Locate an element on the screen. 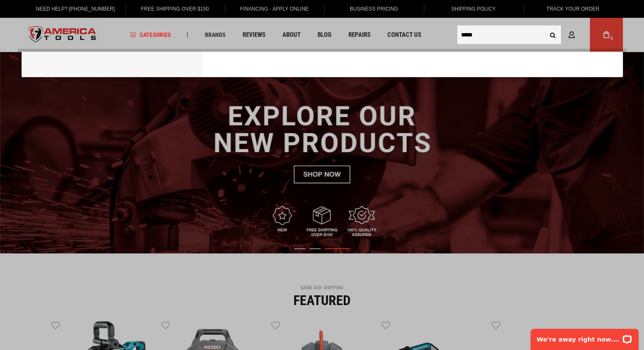 This screenshot has height=350, width=644. a: Brands is located at coordinates (215, 35).